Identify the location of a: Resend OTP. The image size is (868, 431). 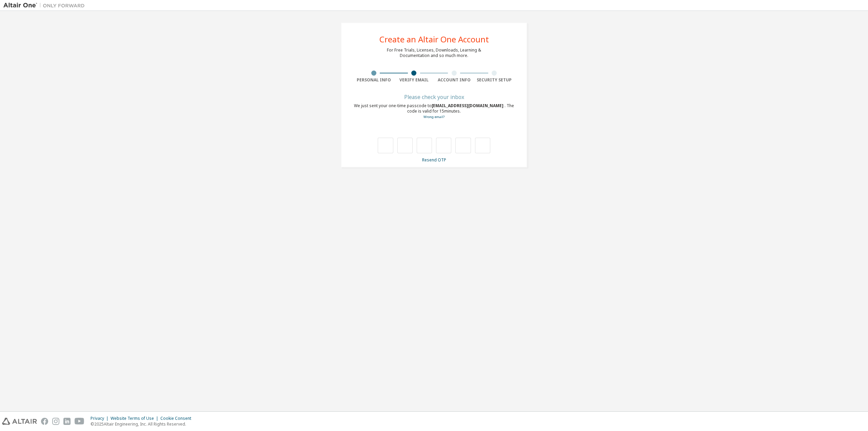
(434, 160).